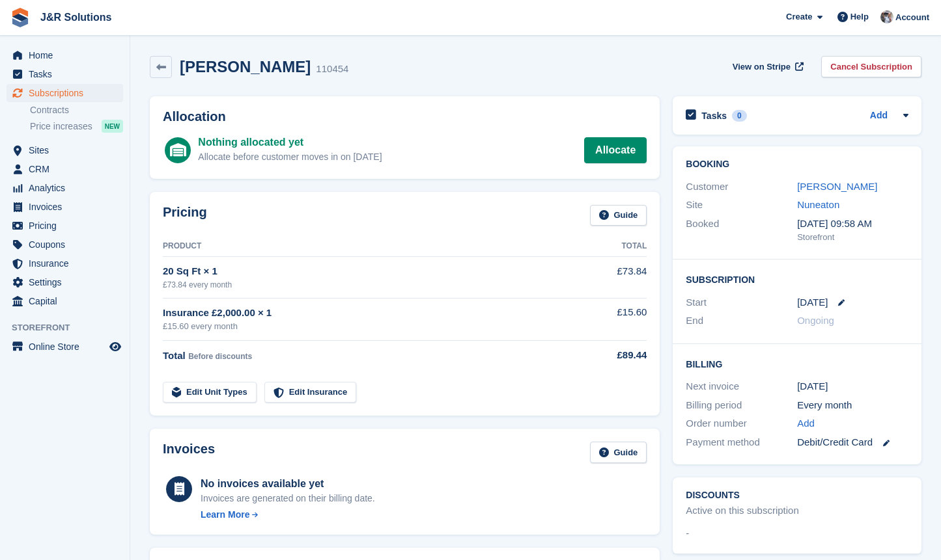 Image resolution: width=941 pixels, height=560 pixels. I want to click on span: Coupons, so click(68, 244).